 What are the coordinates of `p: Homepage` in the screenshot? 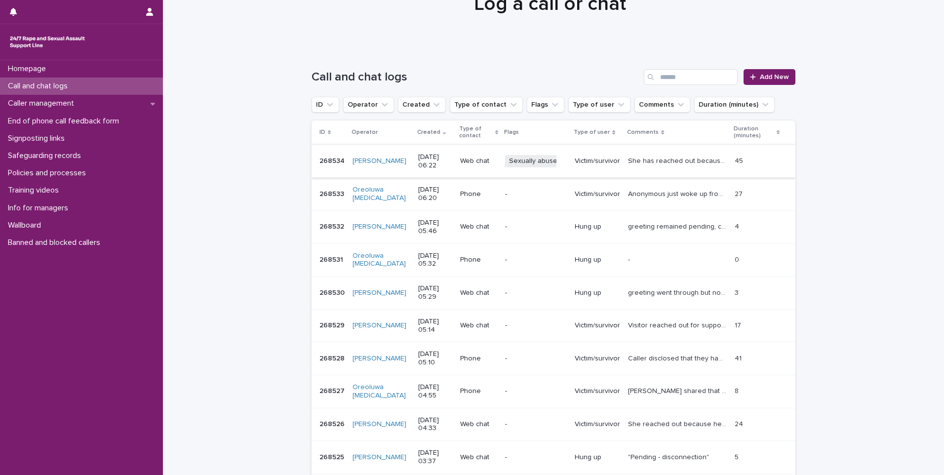 It's located at (29, 69).